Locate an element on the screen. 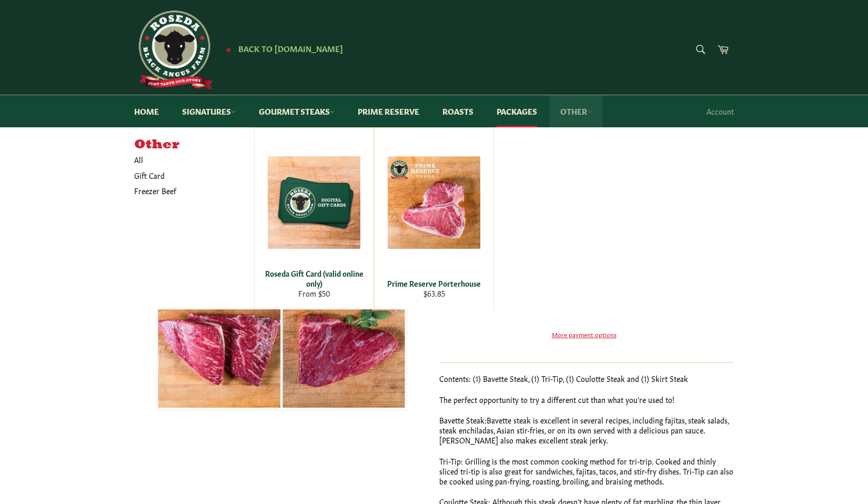  a: Gourmet Steaks is located at coordinates (297, 111).